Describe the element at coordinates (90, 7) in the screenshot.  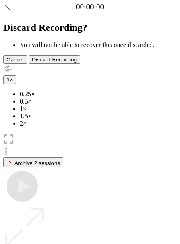
I see `a: 00:00:00` at that location.